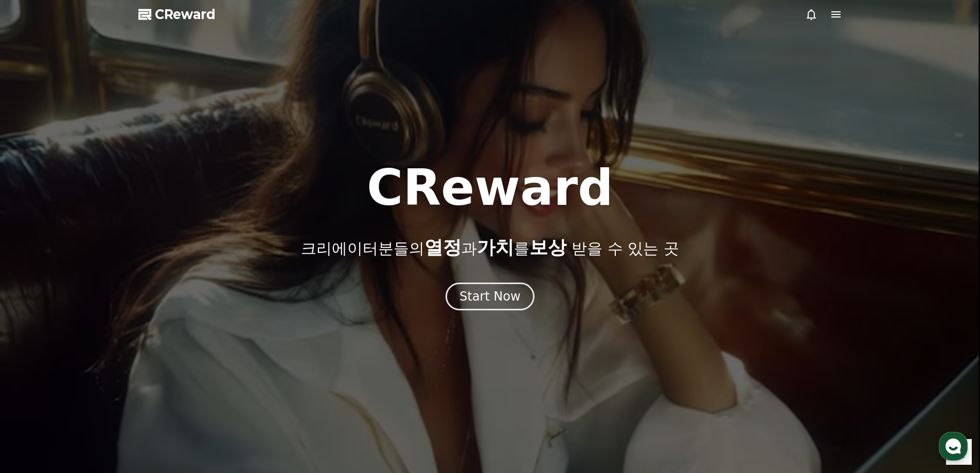 This screenshot has height=473, width=980. I want to click on button: Start Now, so click(490, 296).